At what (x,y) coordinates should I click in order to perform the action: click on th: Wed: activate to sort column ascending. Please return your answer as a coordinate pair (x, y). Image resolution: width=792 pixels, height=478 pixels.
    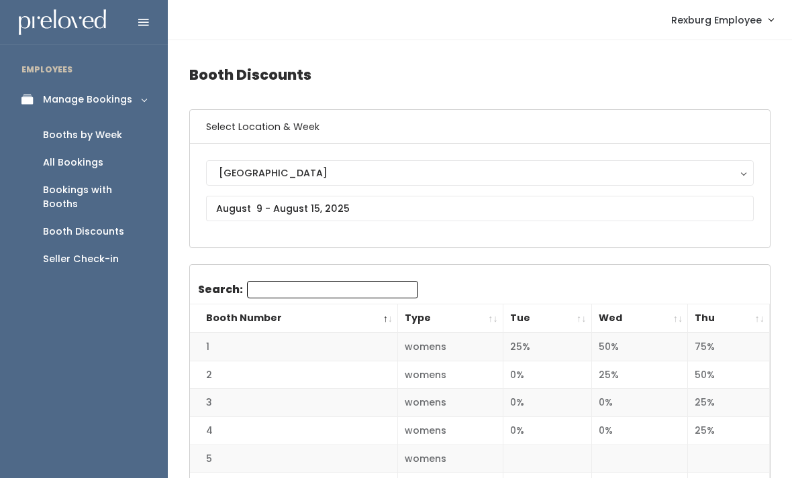
    Looking at the image, I should click on (639, 319).